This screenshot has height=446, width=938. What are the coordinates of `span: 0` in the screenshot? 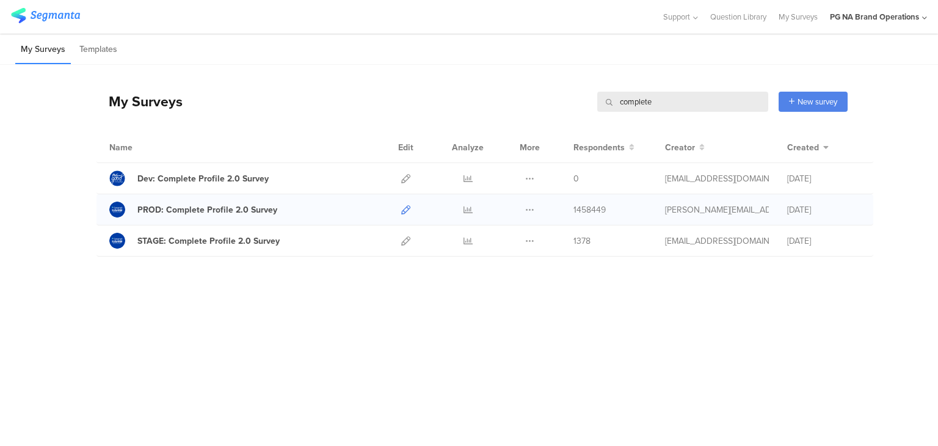 It's located at (576, 178).